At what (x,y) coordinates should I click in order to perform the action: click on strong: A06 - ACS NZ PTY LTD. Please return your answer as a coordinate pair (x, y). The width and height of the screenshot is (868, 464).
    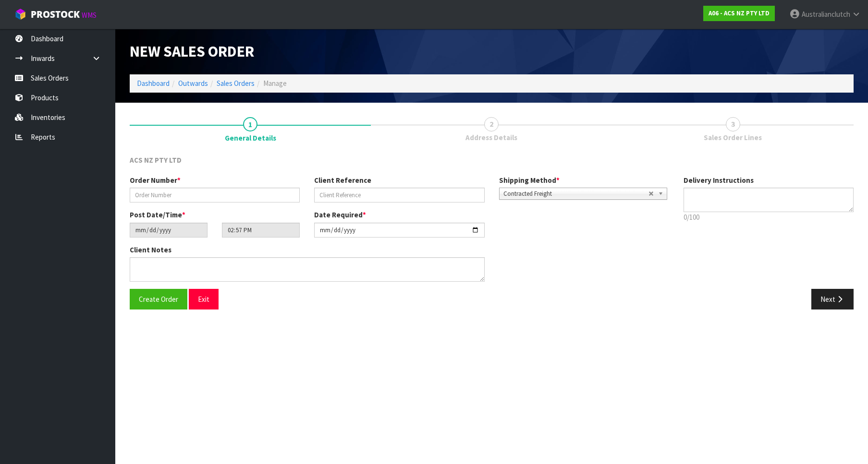
    Looking at the image, I should click on (739, 13).